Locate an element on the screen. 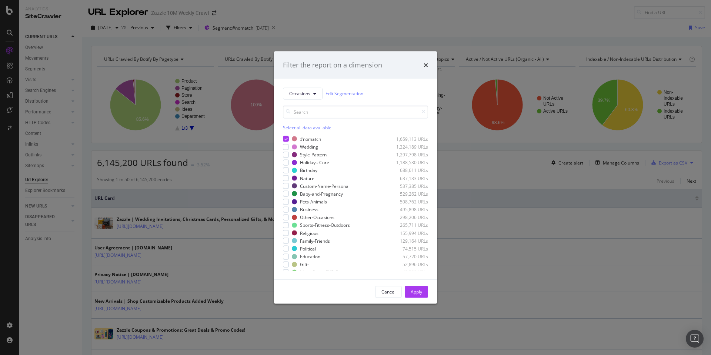  div: Political is located at coordinates (308, 248).